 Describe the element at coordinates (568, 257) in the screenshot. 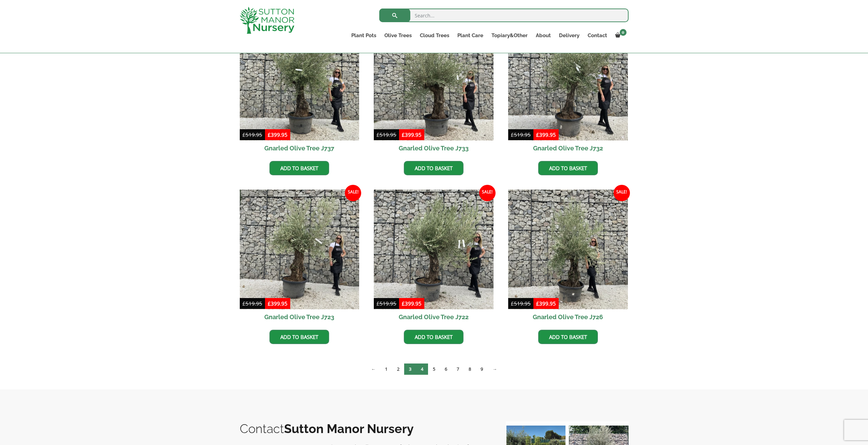

I see `a: Sale! Gnarled Olive Tree J726` at that location.